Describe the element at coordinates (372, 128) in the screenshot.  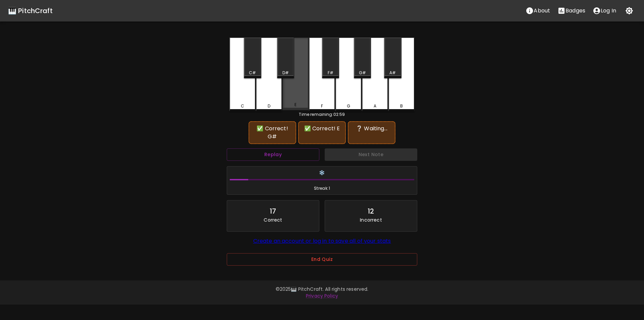
I see `div: ❔ Waiting...` at that location.